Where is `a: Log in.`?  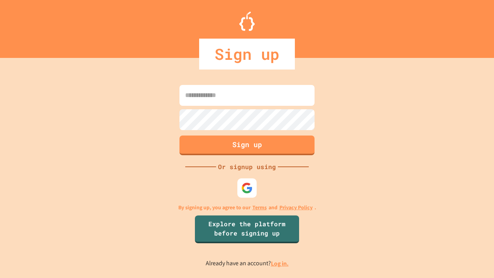
a: Log in. is located at coordinates (280, 263).